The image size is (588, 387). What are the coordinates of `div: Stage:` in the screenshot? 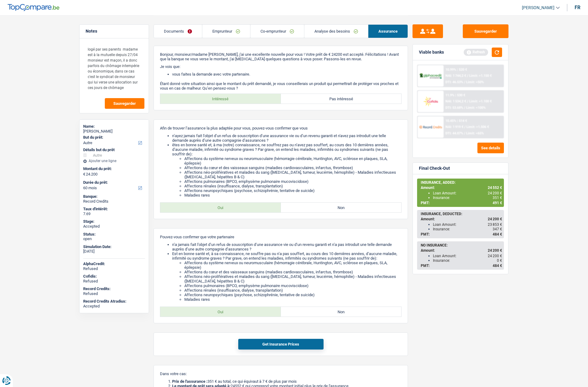 It's located at (114, 222).